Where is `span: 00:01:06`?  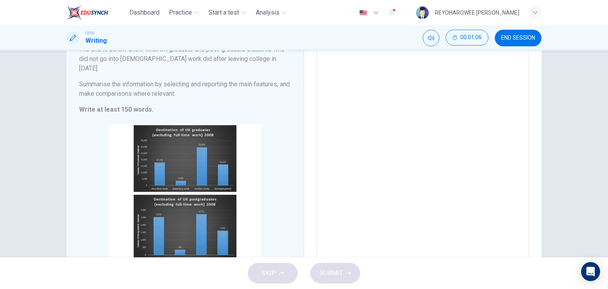 span: 00:01:06 is located at coordinates (471, 38).